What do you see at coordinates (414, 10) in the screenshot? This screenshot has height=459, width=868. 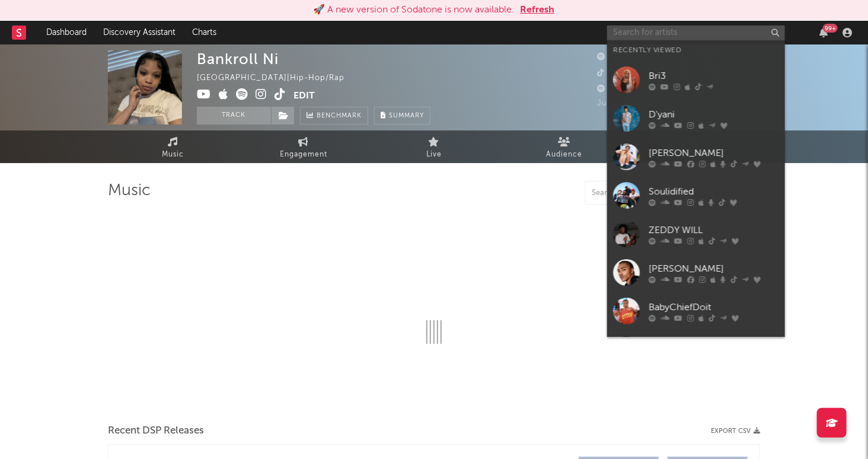 I see `div: 🚀 A new version of Sodatone is now available.` at bounding box center [414, 10].